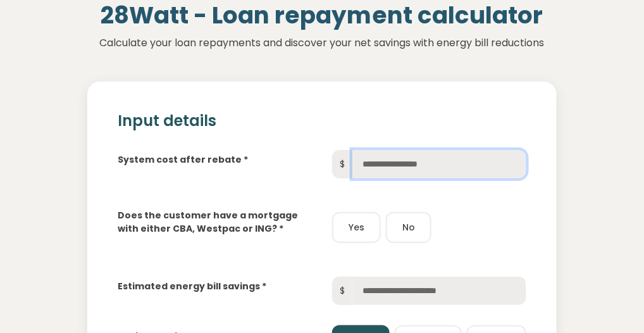 This screenshot has height=333, width=644. What do you see at coordinates (321, 121) in the screenshot?
I see `h2: Input details` at bounding box center [321, 121].